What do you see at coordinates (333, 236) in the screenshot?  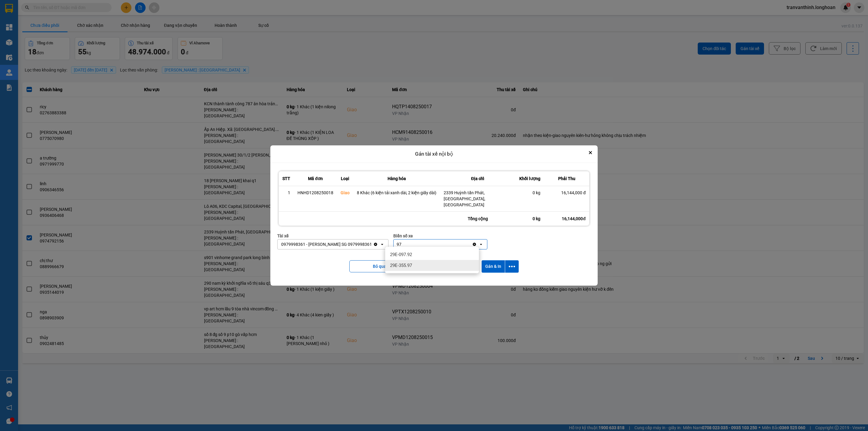 I see `div: Tài xế` at bounding box center [333, 236].